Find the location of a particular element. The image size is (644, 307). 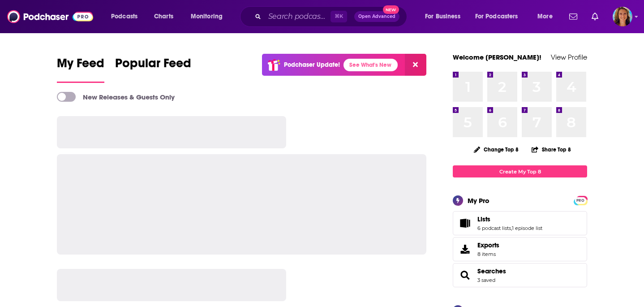

div: Search podcasts, credits, & more... is located at coordinates (332, 16).